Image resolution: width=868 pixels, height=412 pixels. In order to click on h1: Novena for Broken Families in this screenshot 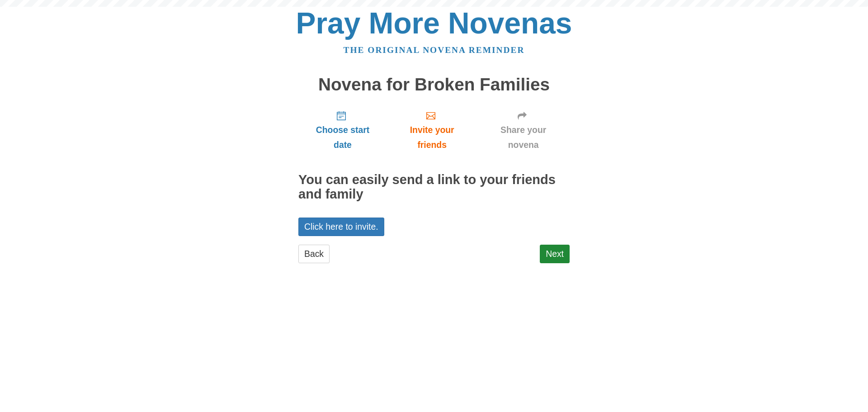, I will do `click(434, 84)`.